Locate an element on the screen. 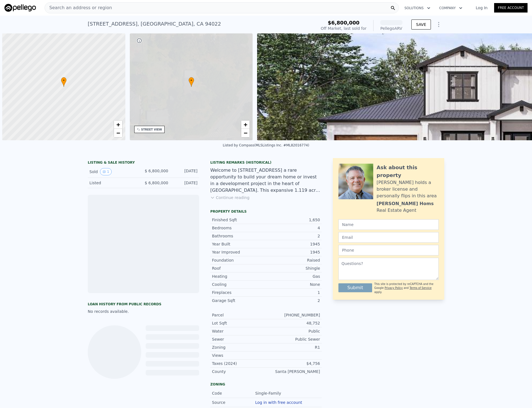 This screenshot has height=408, width=532. button: SAVE is located at coordinates (422, 24).